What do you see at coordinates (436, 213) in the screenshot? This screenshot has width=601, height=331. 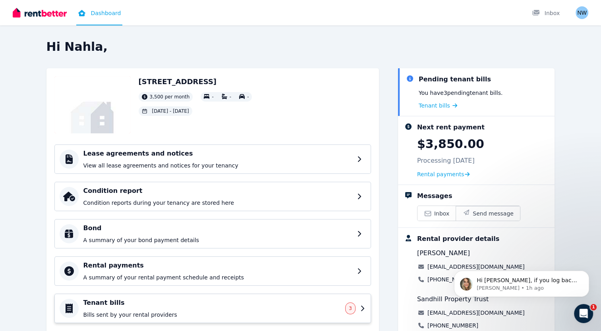 I see `a: Inbox` at bounding box center [436, 213].